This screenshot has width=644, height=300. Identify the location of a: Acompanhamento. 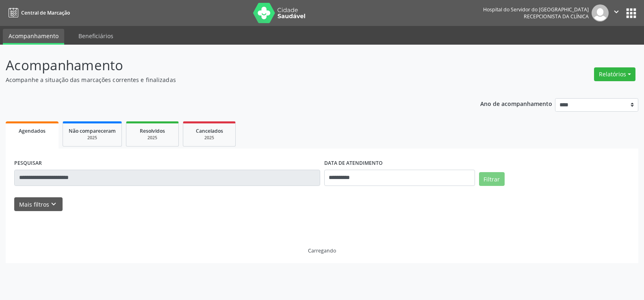
(33, 36).